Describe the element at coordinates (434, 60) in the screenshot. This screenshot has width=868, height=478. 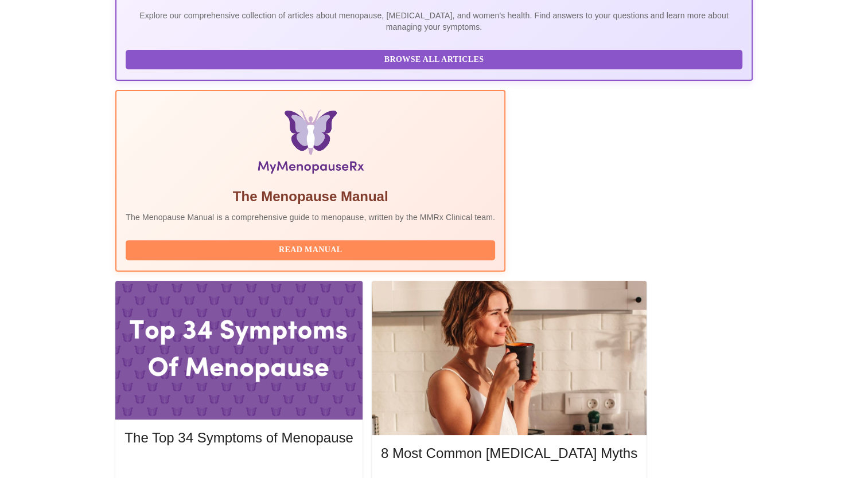
I see `span: Browse All Articles` at that location.